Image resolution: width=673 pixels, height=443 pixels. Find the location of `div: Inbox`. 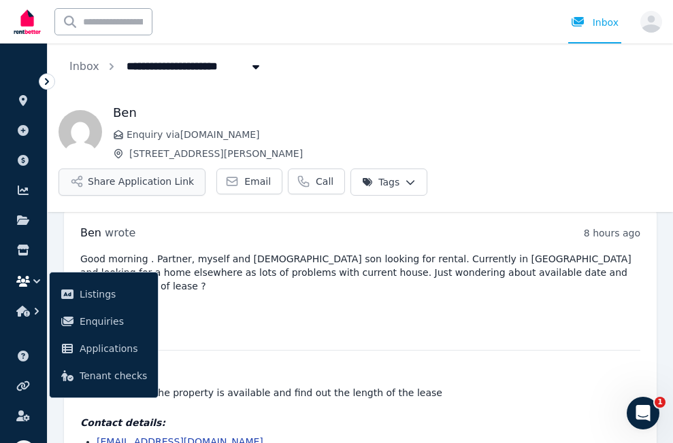

div: Inbox is located at coordinates (594, 22).